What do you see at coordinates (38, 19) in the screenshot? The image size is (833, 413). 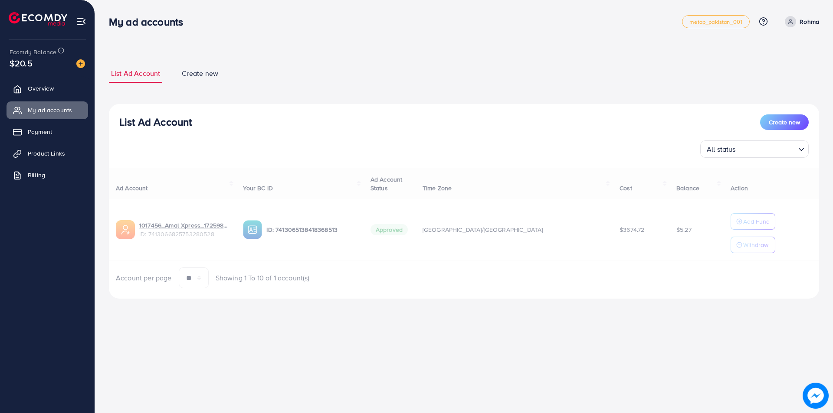 I see `img: logo` at bounding box center [38, 19].